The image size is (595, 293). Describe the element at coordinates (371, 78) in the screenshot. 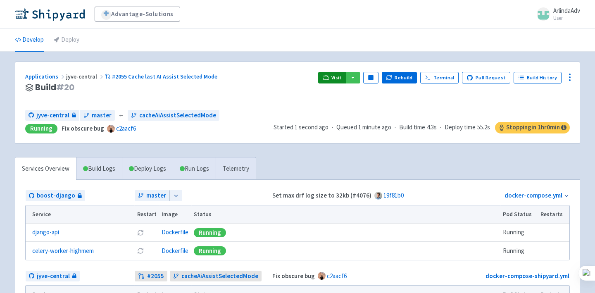

I see `button: Pause` at that location.